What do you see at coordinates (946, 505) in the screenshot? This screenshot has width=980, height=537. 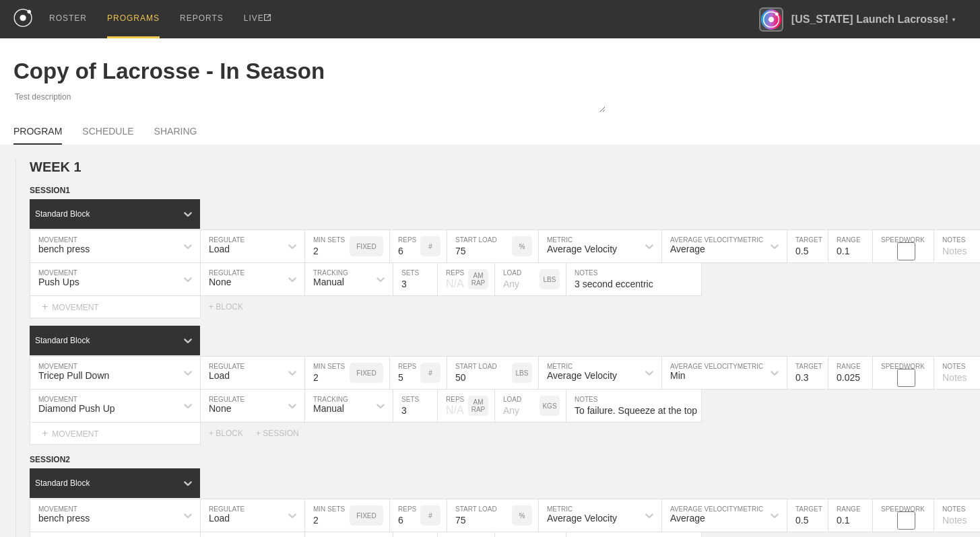 I see `div: Chat Widget` at bounding box center [946, 505].